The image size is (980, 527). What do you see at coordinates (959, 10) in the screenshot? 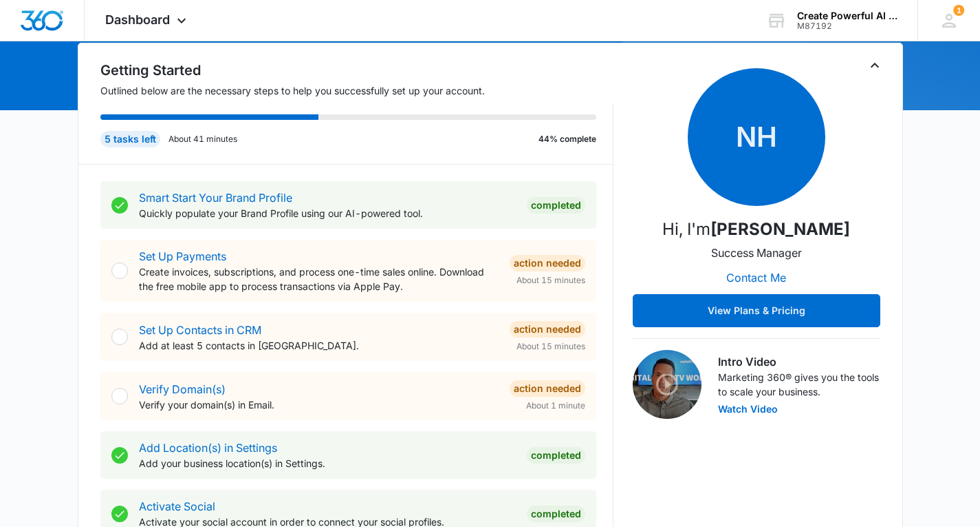
I see `span: 1` at bounding box center [959, 10].